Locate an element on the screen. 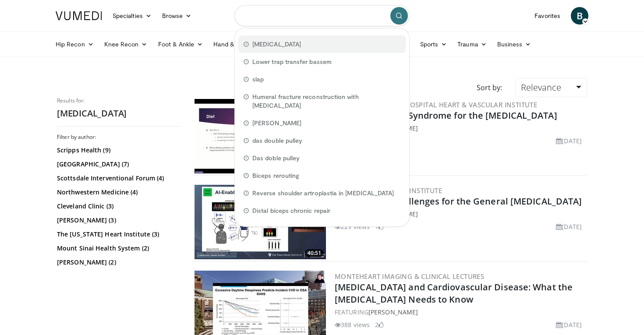 This screenshot has width=644, height=335. span: B is located at coordinates (579, 16).